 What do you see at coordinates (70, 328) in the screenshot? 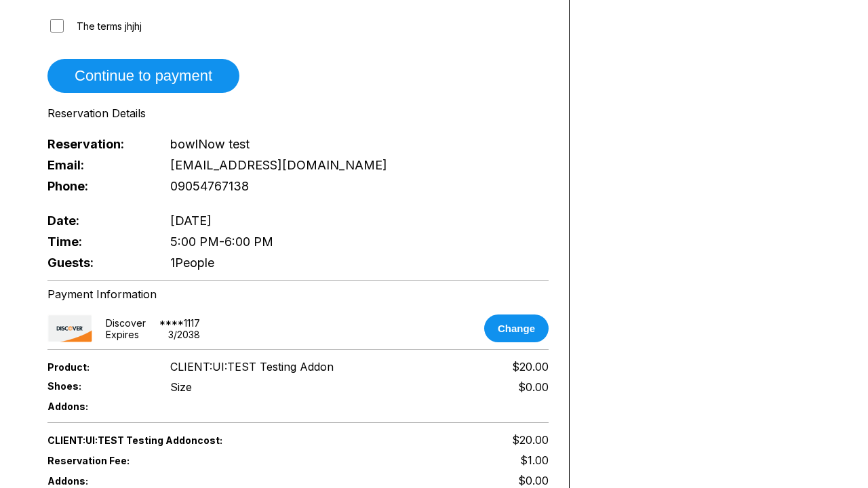
I see `img: card` at bounding box center [70, 328].